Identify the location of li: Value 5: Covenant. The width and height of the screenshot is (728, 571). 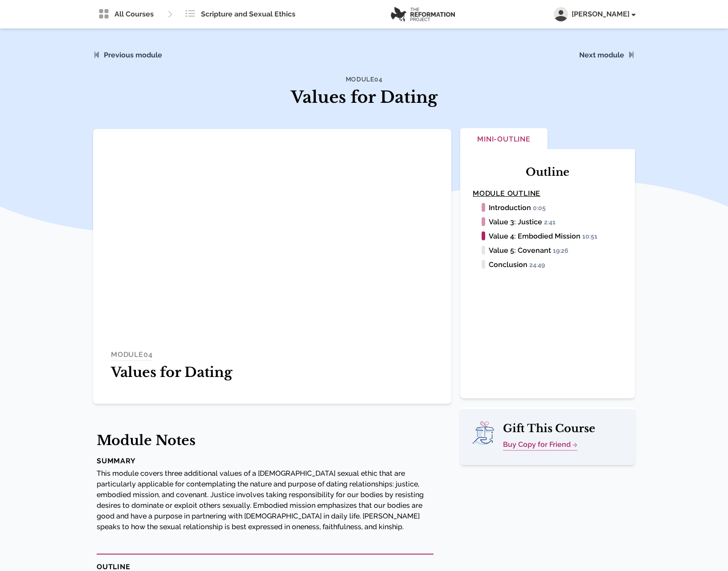
(550, 250).